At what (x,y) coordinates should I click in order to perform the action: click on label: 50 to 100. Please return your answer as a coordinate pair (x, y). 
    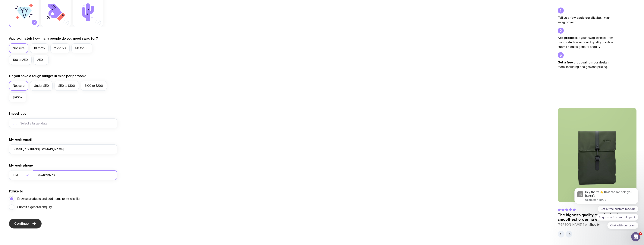
    Looking at the image, I should click on (82, 48).